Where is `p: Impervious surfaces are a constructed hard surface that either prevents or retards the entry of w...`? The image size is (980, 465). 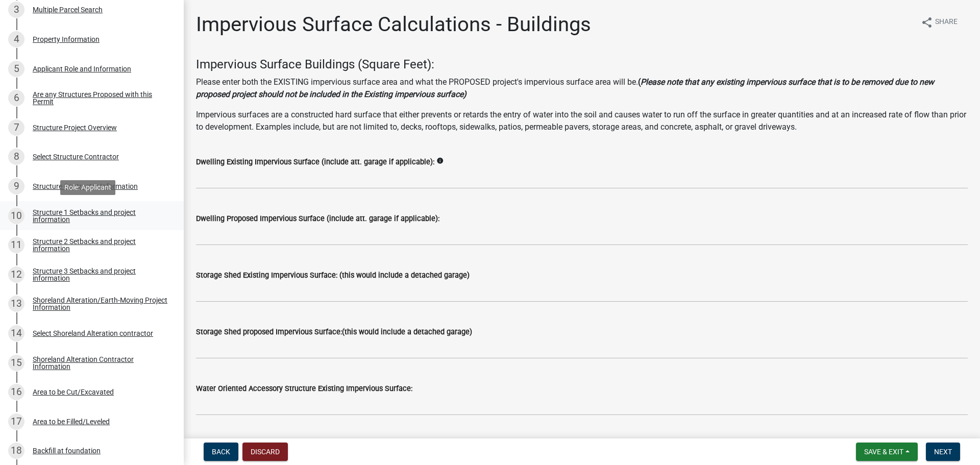 p: Impervious surfaces are a constructed hard surface that either prevents or retards the entry of w... is located at coordinates (582, 121).